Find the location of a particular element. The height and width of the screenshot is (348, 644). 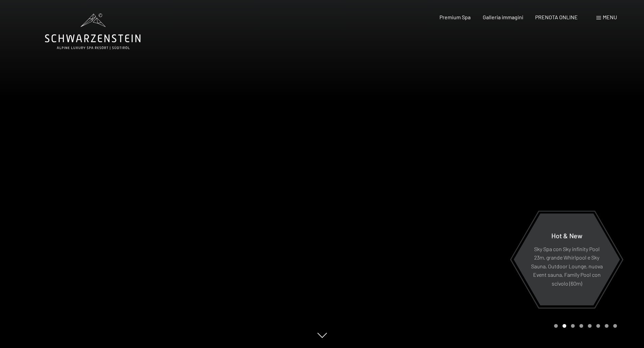

div: Carousel Page 4 is located at coordinates (581, 326).